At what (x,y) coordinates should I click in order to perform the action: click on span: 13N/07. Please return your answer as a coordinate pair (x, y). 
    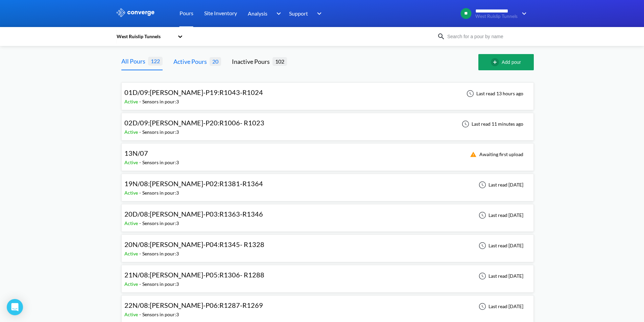
    Looking at the image, I should click on (136, 153).